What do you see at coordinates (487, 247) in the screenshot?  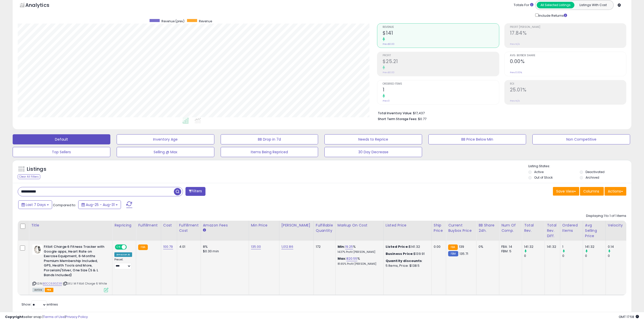 I see `div: 0%` at bounding box center [487, 247].